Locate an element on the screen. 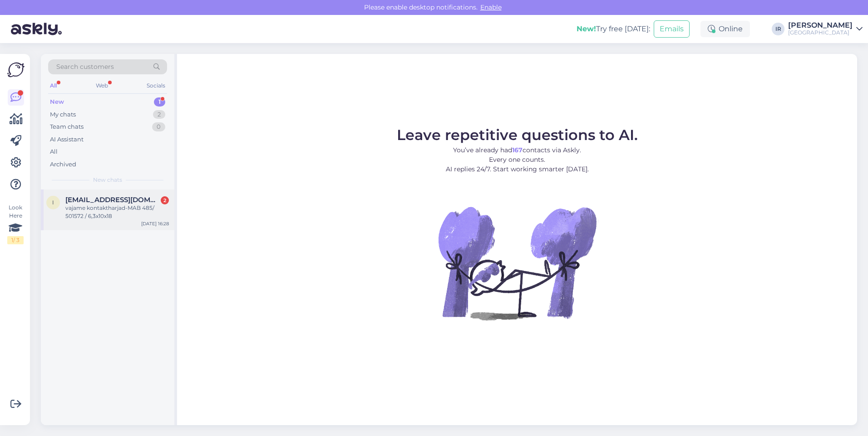 The width and height of the screenshot is (868, 436). div: Look Here is located at coordinates (16, 224).